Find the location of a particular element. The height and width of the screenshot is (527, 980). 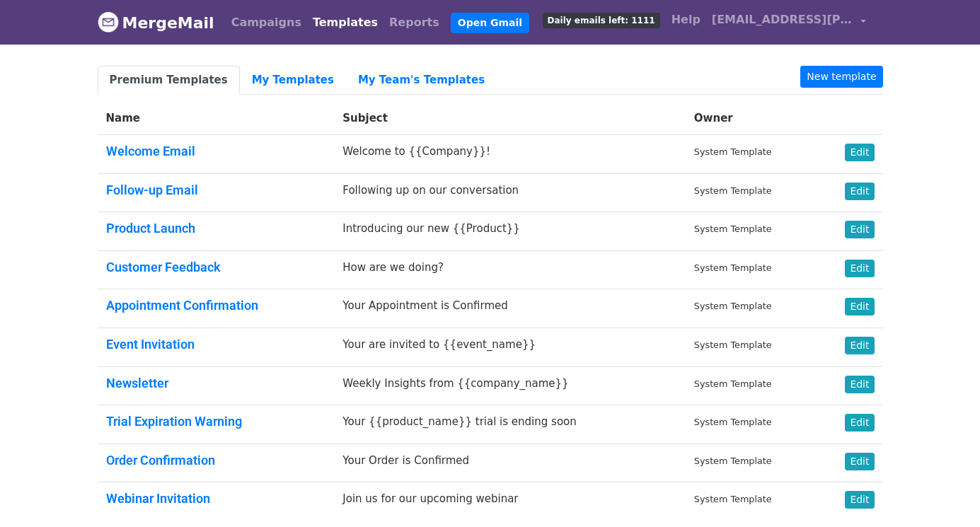

a: Event Invitation is located at coordinates (150, 344).